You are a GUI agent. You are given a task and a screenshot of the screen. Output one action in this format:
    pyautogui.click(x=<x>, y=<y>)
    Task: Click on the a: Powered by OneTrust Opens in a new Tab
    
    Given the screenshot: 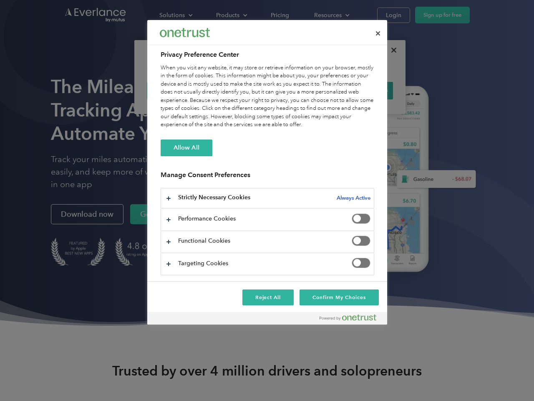 What is the action you would take?
    pyautogui.click(x=351, y=319)
    